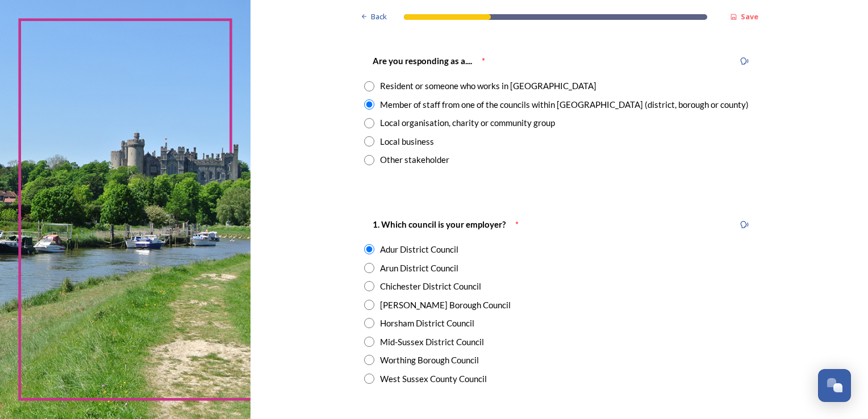  I want to click on div: Adur District Council, so click(419, 249).